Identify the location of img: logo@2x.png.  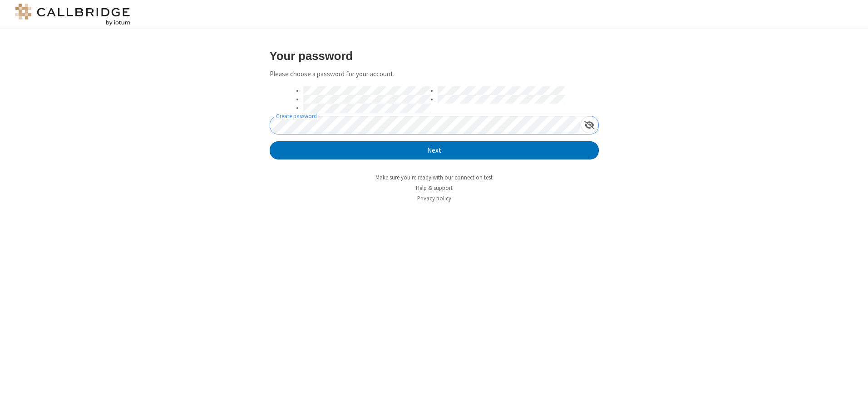
(73, 15).